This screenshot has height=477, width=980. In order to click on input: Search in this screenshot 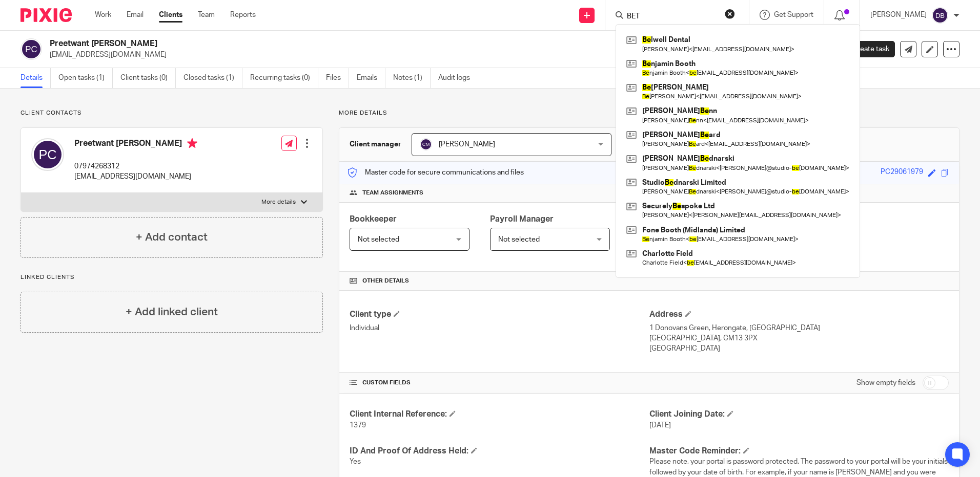, I will do `click(672, 17)`.